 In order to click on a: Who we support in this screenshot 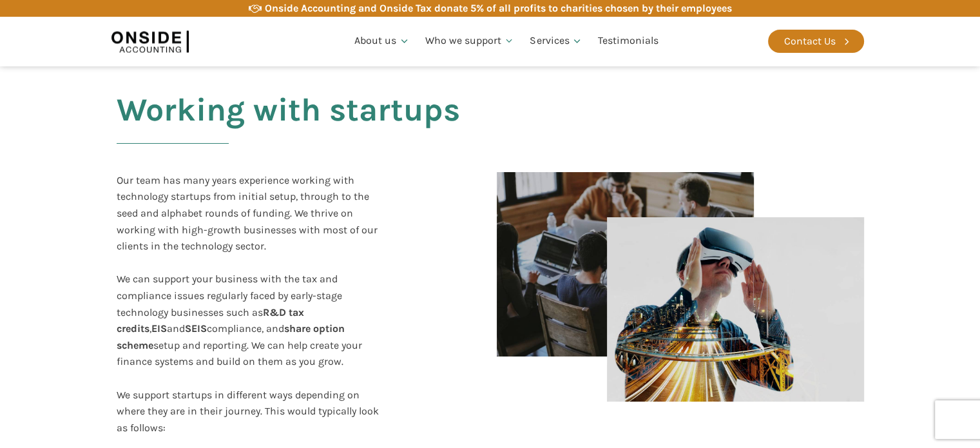, I will do `click(470, 41)`.